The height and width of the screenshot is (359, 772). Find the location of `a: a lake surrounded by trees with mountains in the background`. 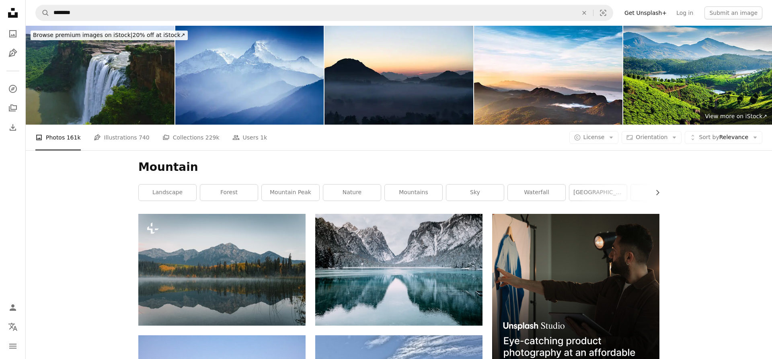

a: a lake surrounded by trees with mountains in the background is located at coordinates (222, 270).